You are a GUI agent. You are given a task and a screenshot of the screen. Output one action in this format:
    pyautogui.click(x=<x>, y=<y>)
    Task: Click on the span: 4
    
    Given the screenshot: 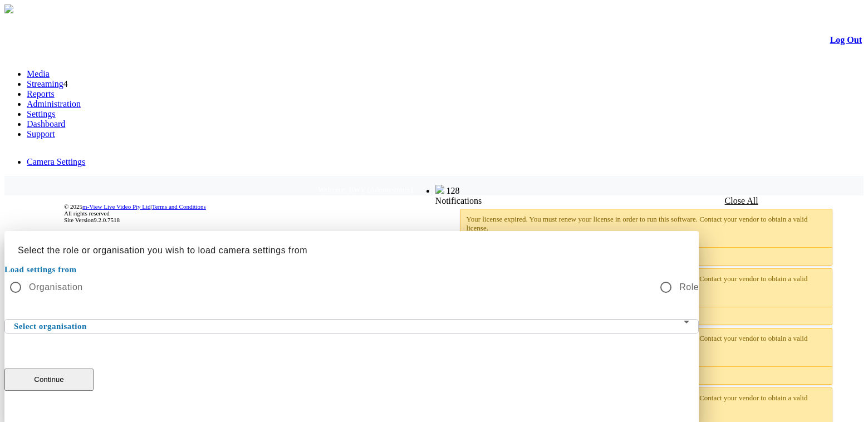 What is the action you would take?
    pyautogui.click(x=66, y=83)
    